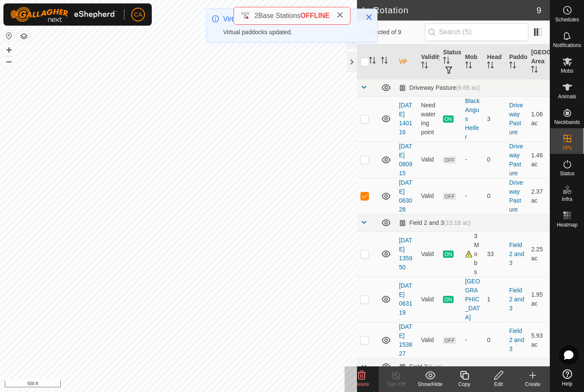 This screenshot has width=584, height=392. Describe the element at coordinates (407, 62) in the screenshot. I see `th: VP` at that location.